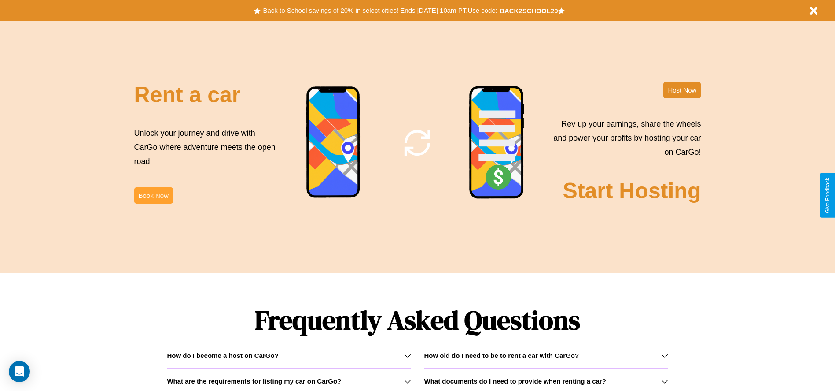 The height and width of the screenshot is (391, 835). I want to click on button: Book Now, so click(154, 195).